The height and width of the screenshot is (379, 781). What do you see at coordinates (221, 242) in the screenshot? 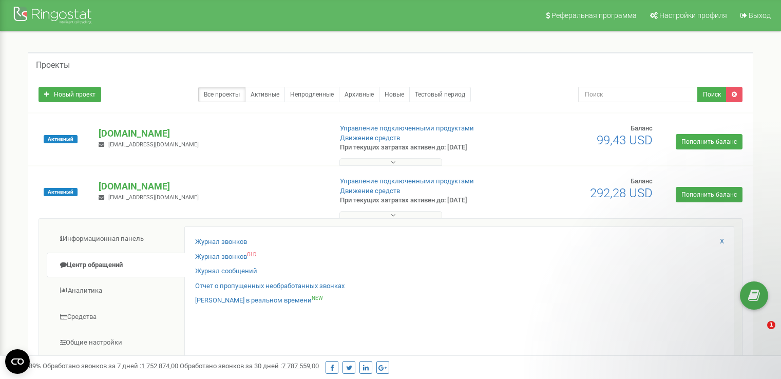
I see `a: Журнал звонков` at bounding box center [221, 242].